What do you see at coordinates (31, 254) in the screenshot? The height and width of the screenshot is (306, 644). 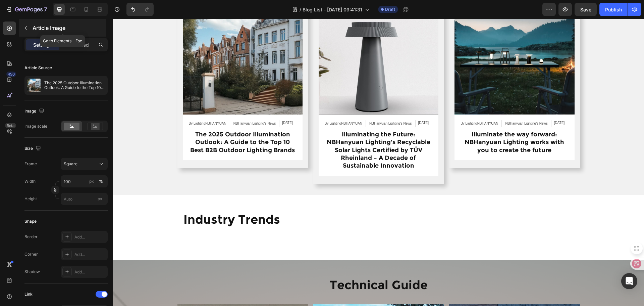 I see `div: Corner` at bounding box center [31, 254].